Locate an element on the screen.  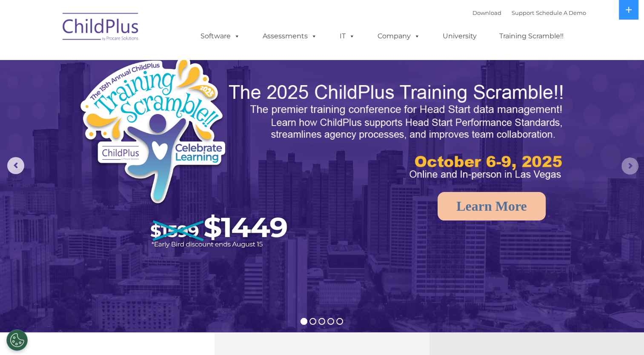
a: IT is located at coordinates (347, 36).